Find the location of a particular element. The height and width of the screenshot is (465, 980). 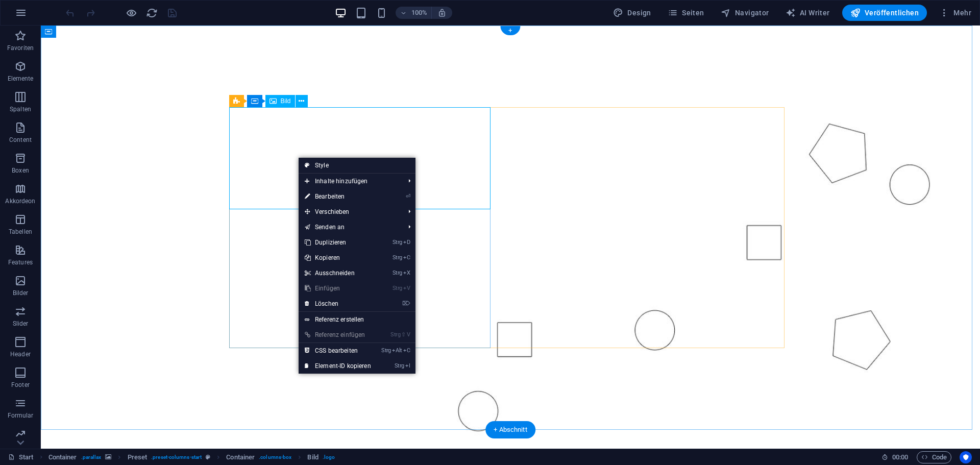

a: Senden an is located at coordinates (349, 228).